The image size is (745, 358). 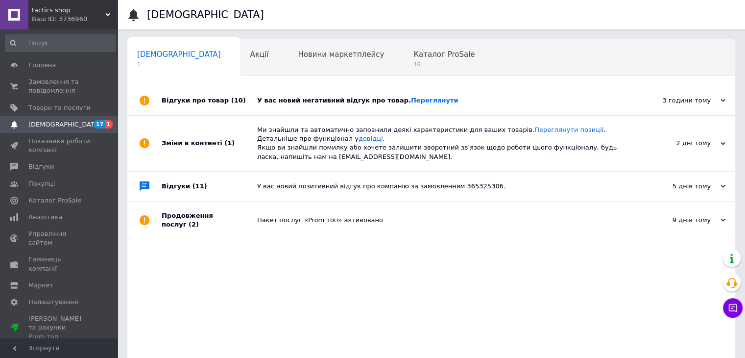 I want to click on span: (10), so click(x=239, y=100).